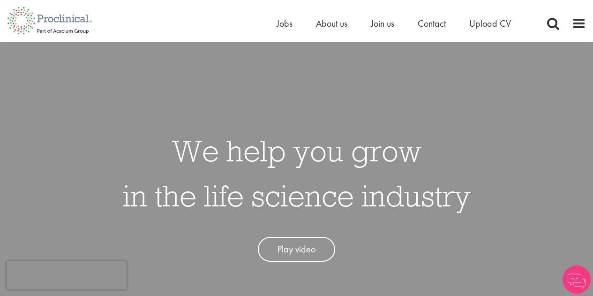 This screenshot has height=296, width=593. I want to click on a: Join us, so click(383, 23).